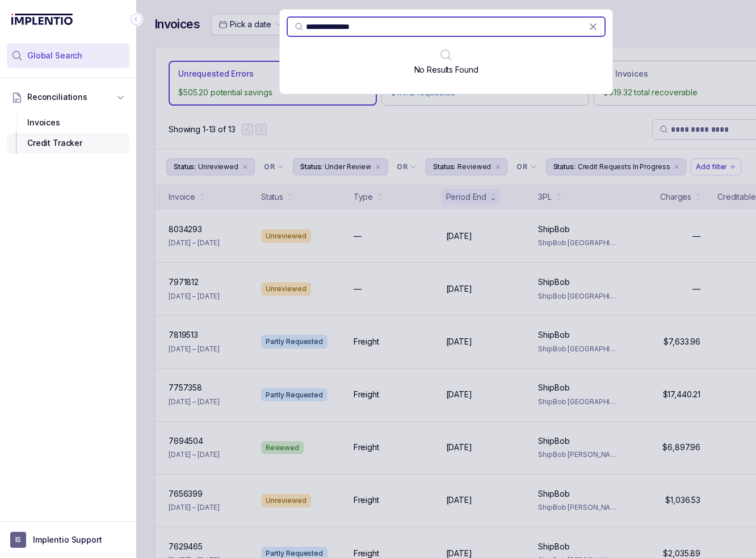 Image resolution: width=756 pixels, height=558 pixels. I want to click on div: Collapse Icon, so click(136, 19).